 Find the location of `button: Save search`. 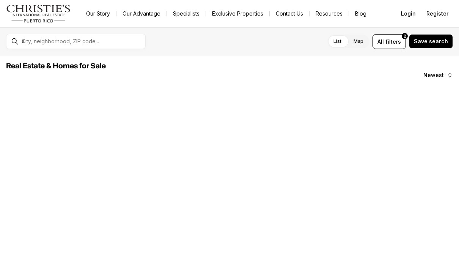

button: Save search is located at coordinates (431, 41).